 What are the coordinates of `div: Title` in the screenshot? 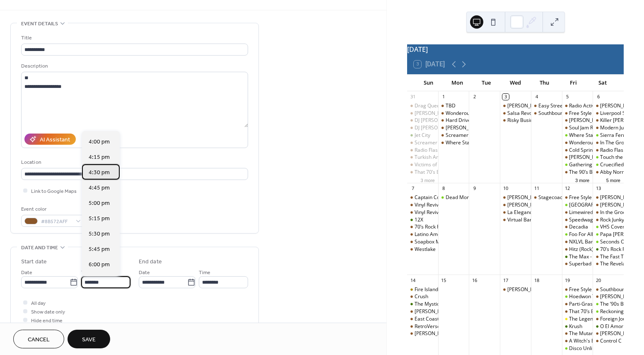 It's located at (134, 38).